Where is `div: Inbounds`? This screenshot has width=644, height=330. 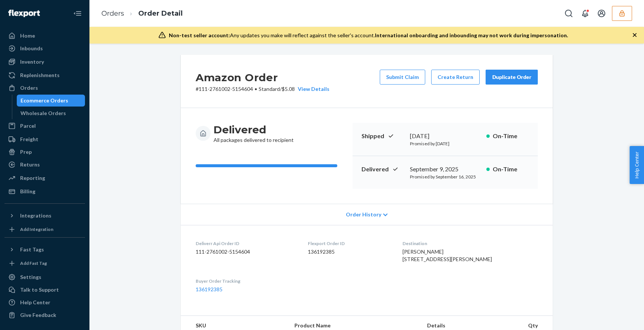
div: Inbounds is located at coordinates (31, 49).